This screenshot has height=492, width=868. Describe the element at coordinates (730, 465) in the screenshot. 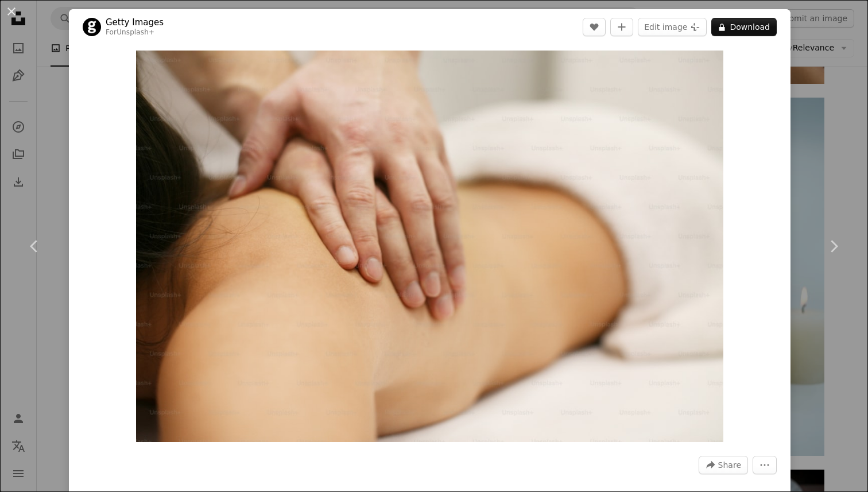

I see `span: Share` at that location.